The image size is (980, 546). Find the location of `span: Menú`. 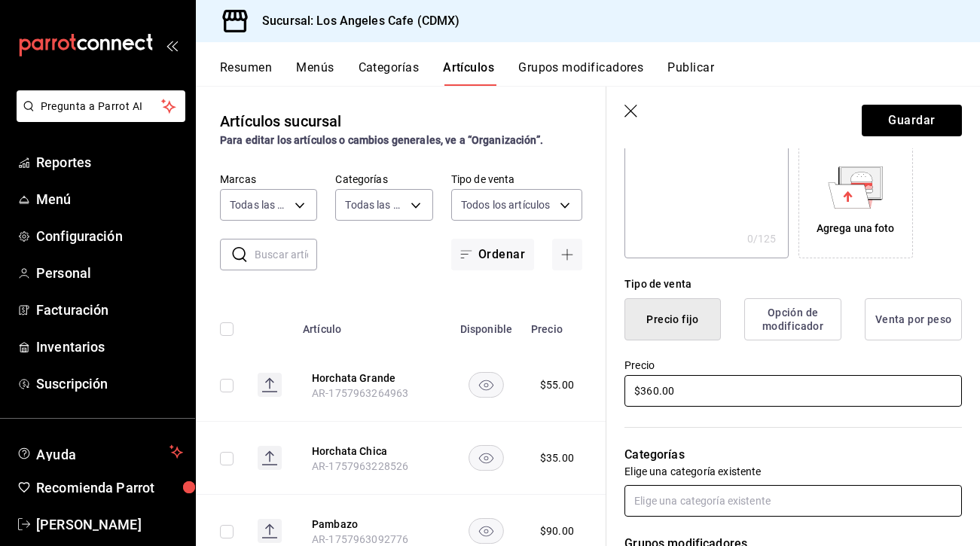

span: Menú is located at coordinates (109, 199).